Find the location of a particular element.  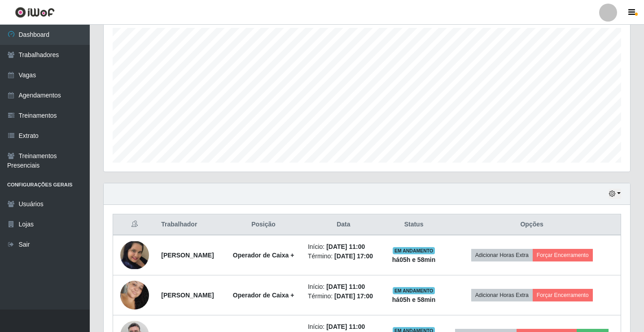

th: Trabalhador is located at coordinates (190, 225).